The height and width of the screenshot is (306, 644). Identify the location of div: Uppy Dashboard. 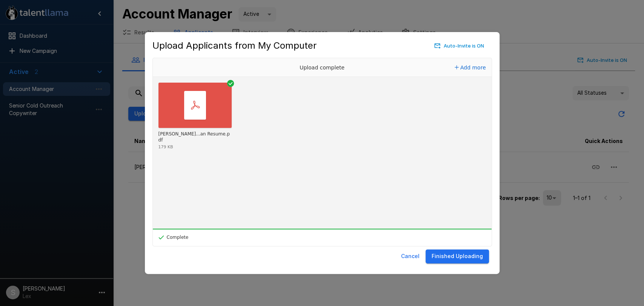
(322, 152).